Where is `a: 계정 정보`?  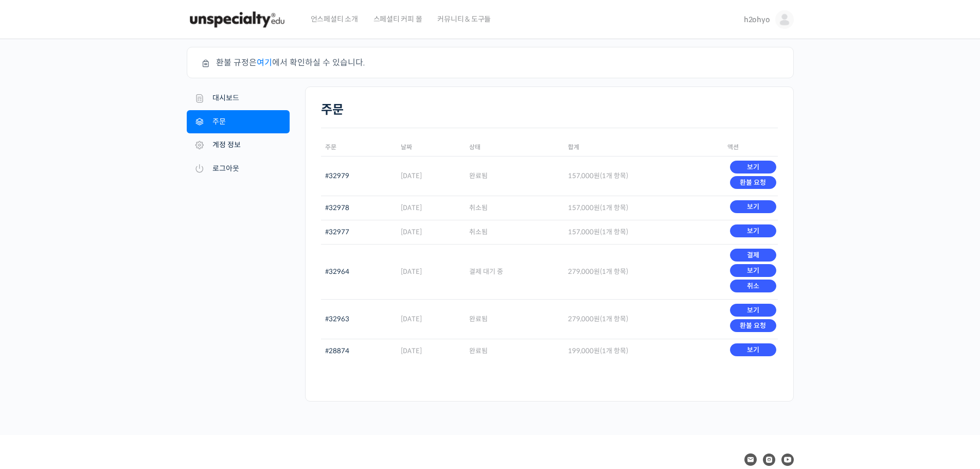
a: 계정 정보 is located at coordinates (238, 145).